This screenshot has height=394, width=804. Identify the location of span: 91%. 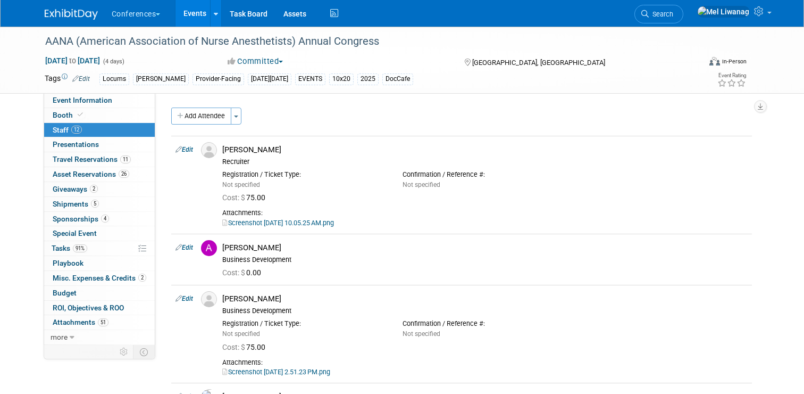
(80, 248).